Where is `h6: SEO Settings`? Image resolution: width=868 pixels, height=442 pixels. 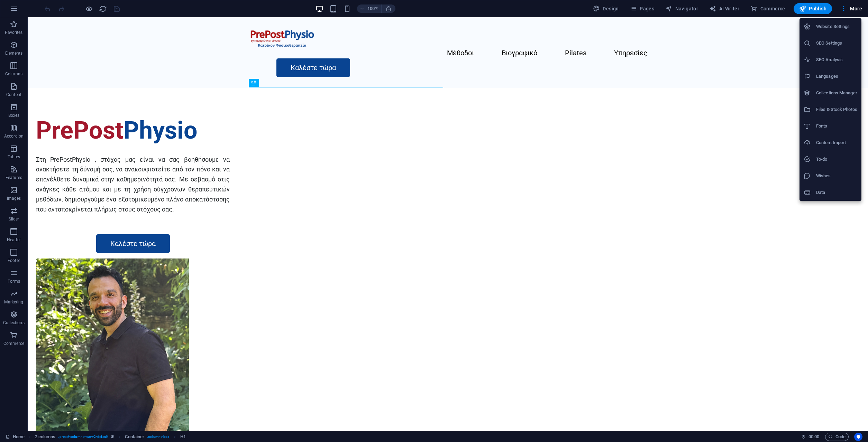 h6: SEO Settings is located at coordinates (837, 43).